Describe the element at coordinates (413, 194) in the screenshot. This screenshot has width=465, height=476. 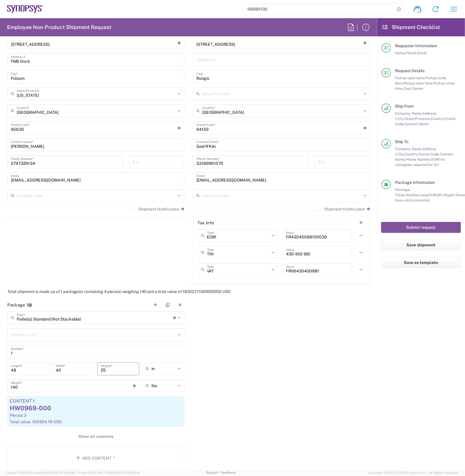
I see `span: Number,` at that location.